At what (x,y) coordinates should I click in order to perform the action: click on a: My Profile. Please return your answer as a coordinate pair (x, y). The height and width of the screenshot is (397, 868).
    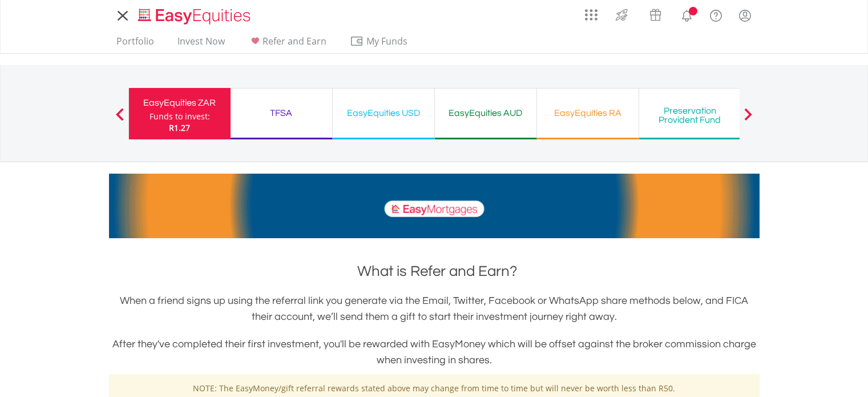
    Looking at the image, I should click on (745, 15).